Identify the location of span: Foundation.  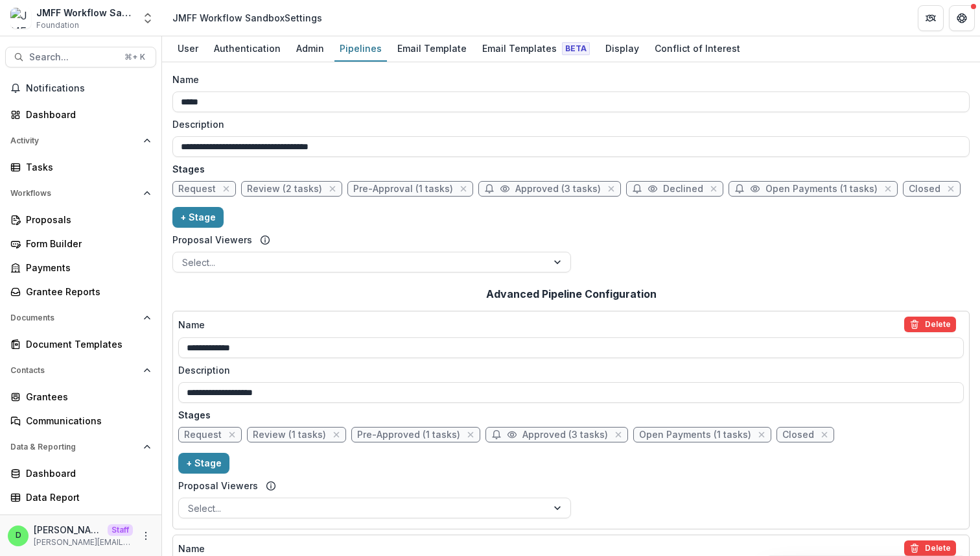
(57, 25).